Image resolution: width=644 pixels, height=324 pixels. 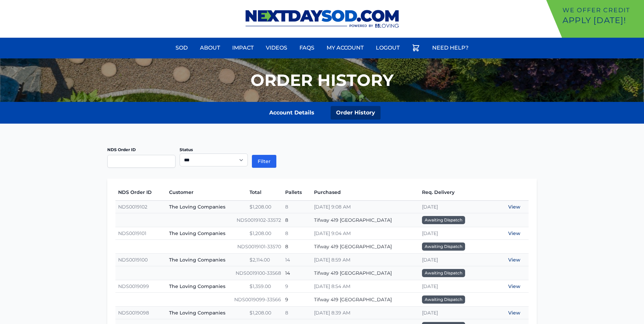 What do you see at coordinates (265, 260) in the screenshot?
I see `td: $2,114.00` at bounding box center [265, 260].